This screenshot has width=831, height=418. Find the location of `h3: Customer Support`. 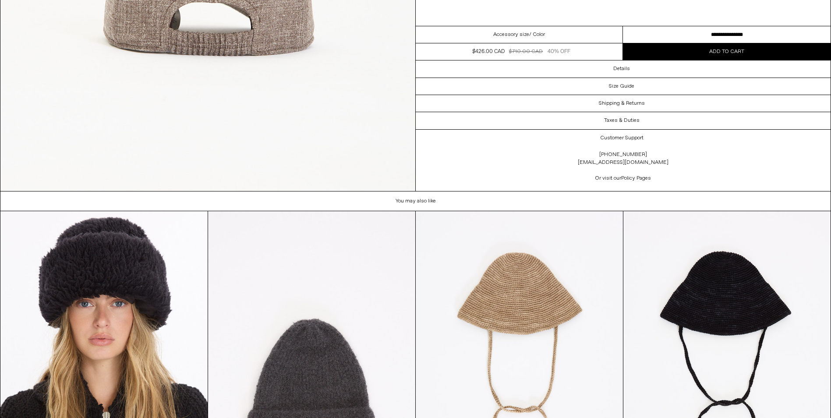

h3: Customer Support is located at coordinates (621, 138).